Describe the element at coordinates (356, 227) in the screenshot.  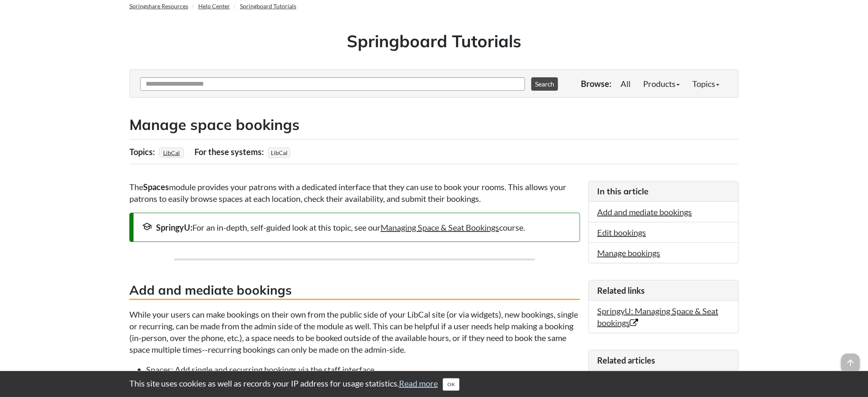
I see `div: For an in-depth, self-guided look at this topic, see our course.` at that location.